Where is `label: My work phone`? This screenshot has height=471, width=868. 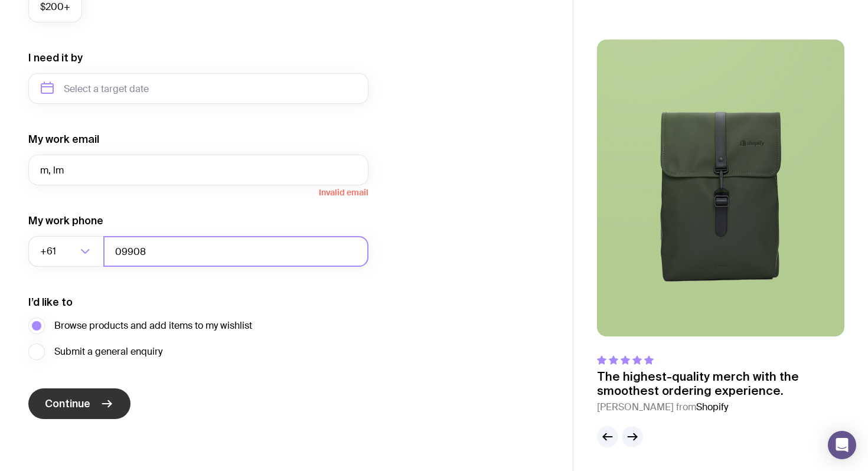
label: My work phone is located at coordinates (66, 221).